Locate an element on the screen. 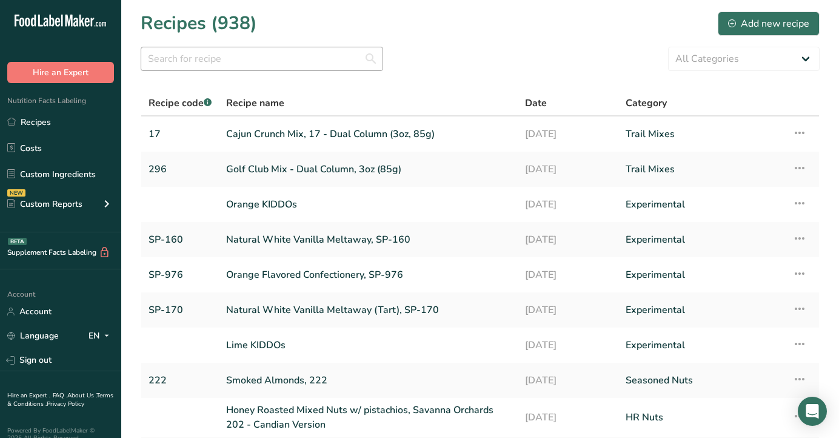 The image size is (839, 438). div: Add new recipe is located at coordinates (769, 24).